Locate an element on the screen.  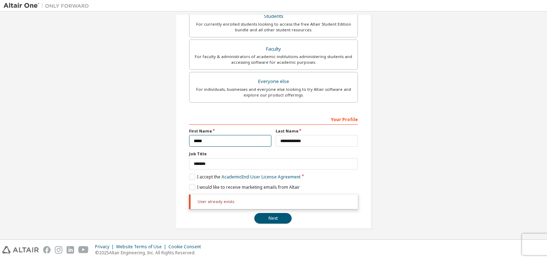
img: altair_logo.svg is located at coordinates (20, 250).